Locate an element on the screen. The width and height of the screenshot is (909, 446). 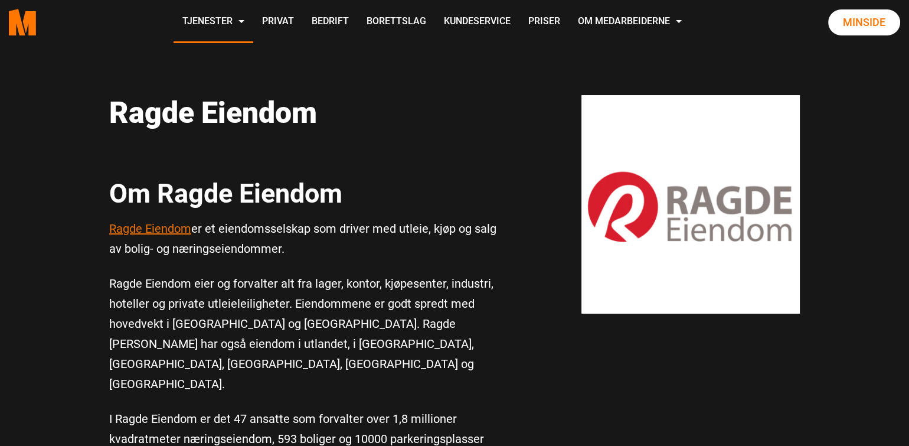
img: Radge Eiendom Logo is located at coordinates (691, 204).